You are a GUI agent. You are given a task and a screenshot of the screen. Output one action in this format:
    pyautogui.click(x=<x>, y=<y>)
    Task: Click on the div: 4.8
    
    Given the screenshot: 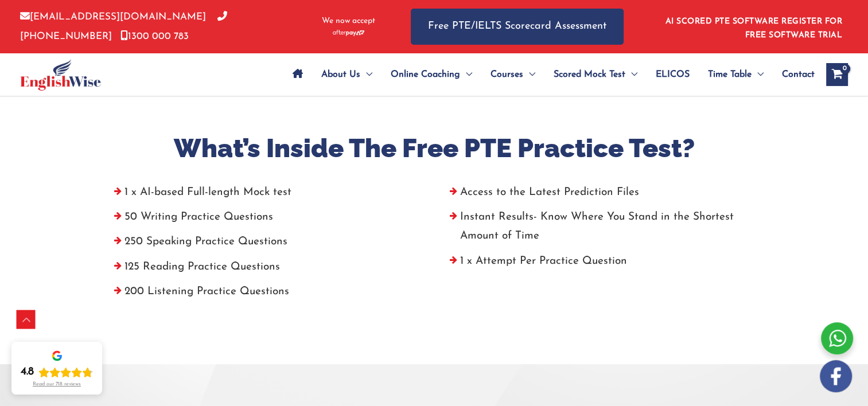 What is the action you would take?
    pyautogui.click(x=27, y=372)
    